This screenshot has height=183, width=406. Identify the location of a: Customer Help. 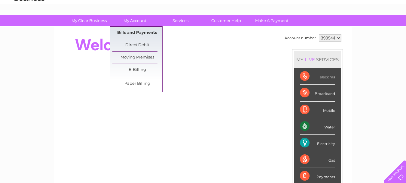
(226, 20).